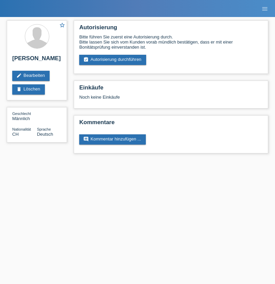 The height and width of the screenshot is (284, 275). Describe the element at coordinates (19, 75) in the screenshot. I see `i: edit` at that location.